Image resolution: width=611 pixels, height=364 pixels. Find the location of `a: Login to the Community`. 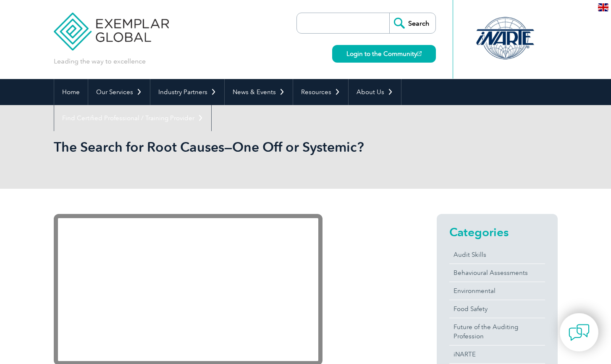

a: Login to the Community is located at coordinates (384, 54).